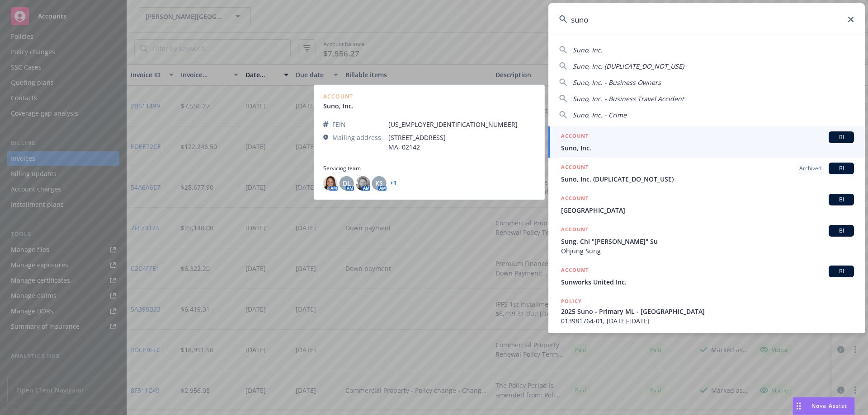  I want to click on span: Ohjung Sung, so click(708, 251).